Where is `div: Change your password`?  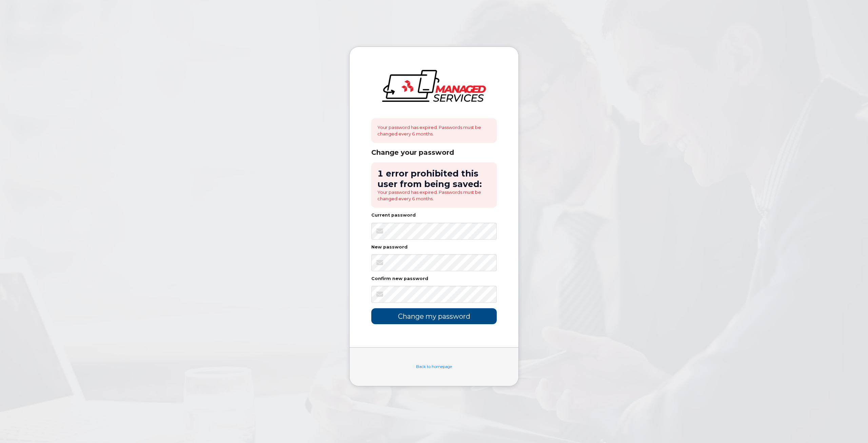 div: Change your password is located at coordinates (434, 152).